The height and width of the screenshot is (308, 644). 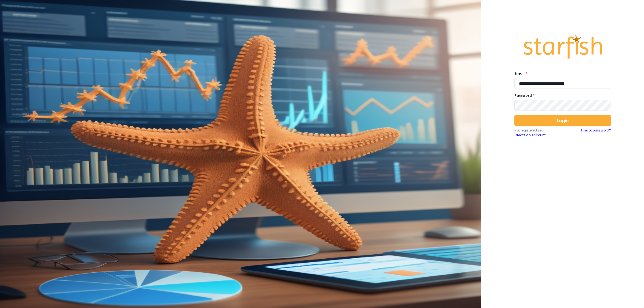 I want to click on button: Login, so click(x=563, y=121).